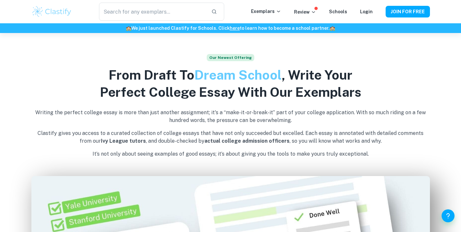 The image size is (461, 232). Describe the element at coordinates (230, 58) in the screenshot. I see `span: Our Newest Offering` at that location.